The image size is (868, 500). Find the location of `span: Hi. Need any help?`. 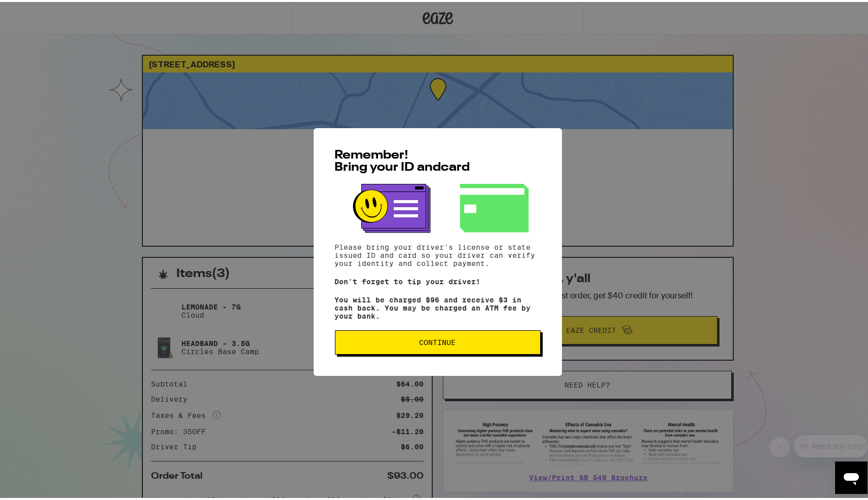

span: Hi. Need any help? is located at coordinates (39, 11).